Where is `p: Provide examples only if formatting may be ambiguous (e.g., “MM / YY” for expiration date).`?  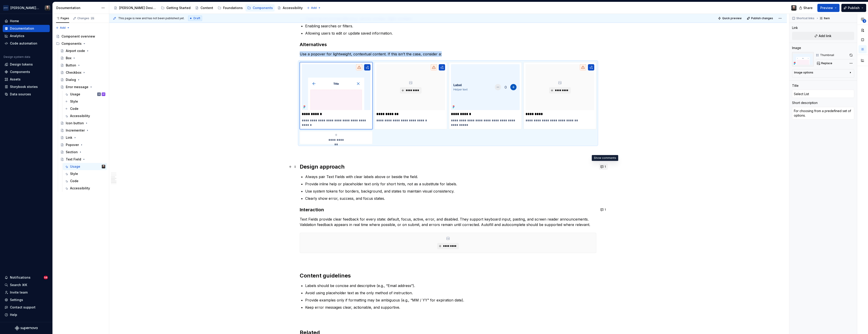 p: Provide examples only if formatting may be ambiguous (e.g., “MM / YY” for expiration date). is located at coordinates (451, 300).